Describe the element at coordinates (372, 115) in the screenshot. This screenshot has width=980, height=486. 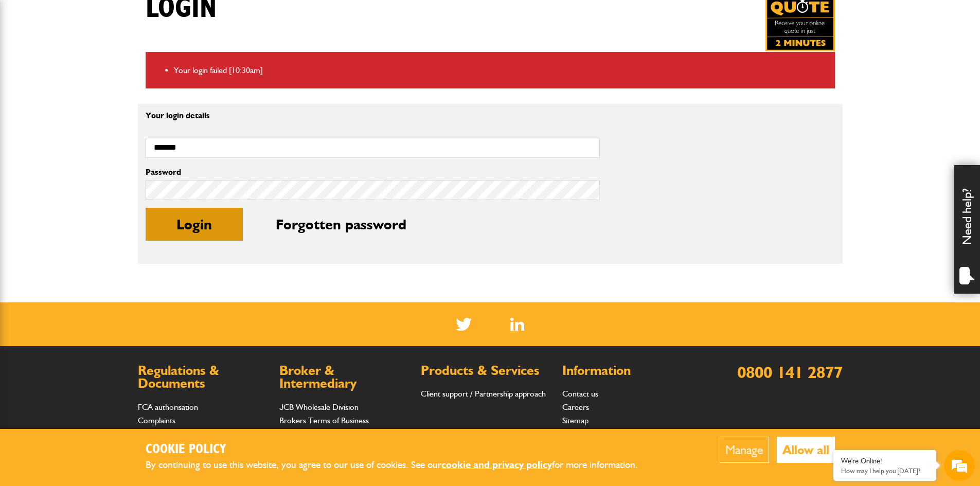
I see `p: Your login details` at that location.